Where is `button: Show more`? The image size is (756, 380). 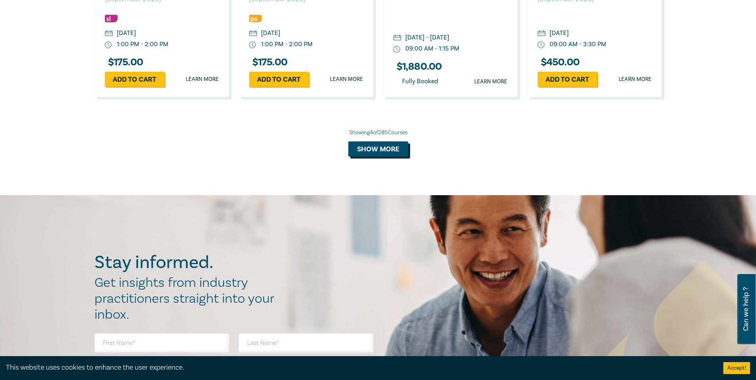
button: Show more is located at coordinates (378, 149).